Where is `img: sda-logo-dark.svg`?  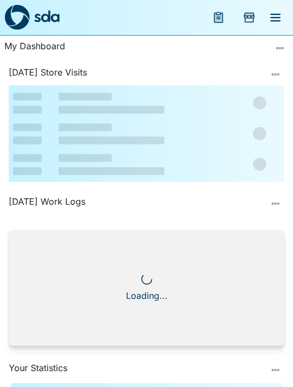 img: sda-logo-dark.svg is located at coordinates (17, 17).